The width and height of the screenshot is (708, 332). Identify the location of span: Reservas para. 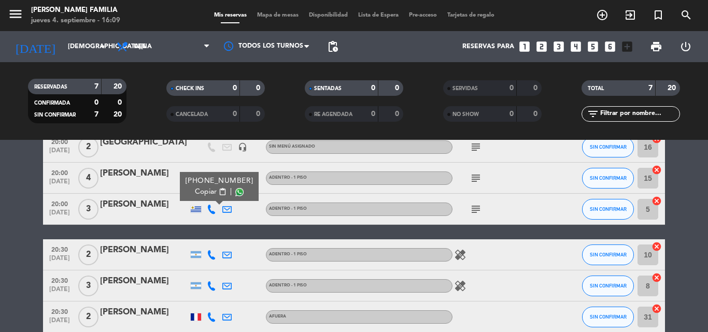
(488, 47).